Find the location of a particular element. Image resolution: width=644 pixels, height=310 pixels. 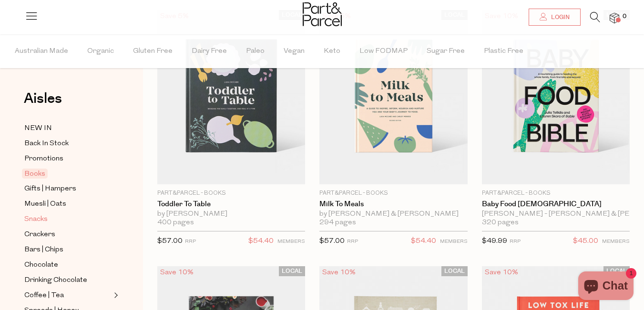

a: Muesli | Oats is located at coordinates (68, 204).